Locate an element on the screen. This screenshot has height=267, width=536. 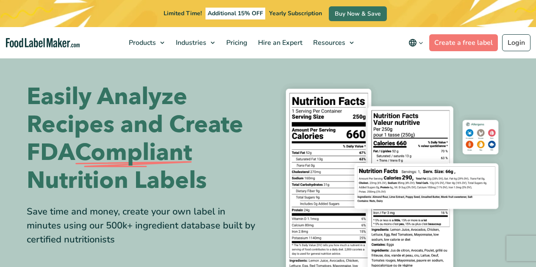
span: Yearly Subscription is located at coordinates (295, 13).